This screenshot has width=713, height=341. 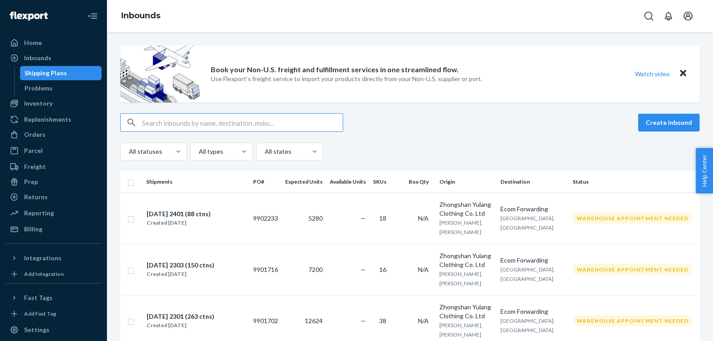 What do you see at coordinates (53, 182) in the screenshot?
I see `a: Prep` at bounding box center [53, 182].